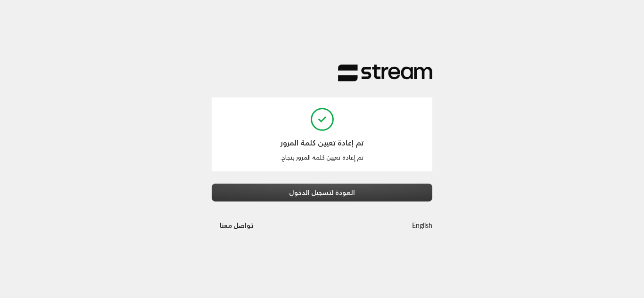 This screenshot has width=644, height=298. Describe the element at coordinates (385, 73) in the screenshot. I see `img: Stream Logo` at that location.